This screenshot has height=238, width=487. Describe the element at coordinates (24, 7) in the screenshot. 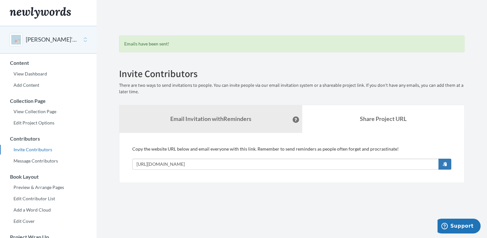

I see `span: Support` at that location.